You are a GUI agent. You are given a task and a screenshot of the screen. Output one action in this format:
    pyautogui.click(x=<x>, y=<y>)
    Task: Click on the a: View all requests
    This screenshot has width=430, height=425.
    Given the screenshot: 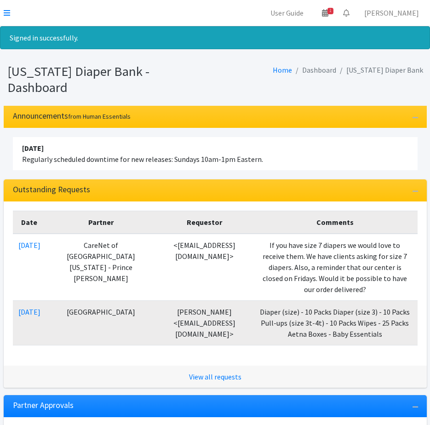 What is the action you would take?
    pyautogui.click(x=215, y=376)
    